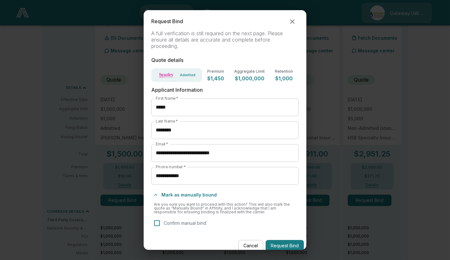 Image resolution: width=450 pixels, height=260 pixels. I want to click on button: Cancel, so click(251, 246).